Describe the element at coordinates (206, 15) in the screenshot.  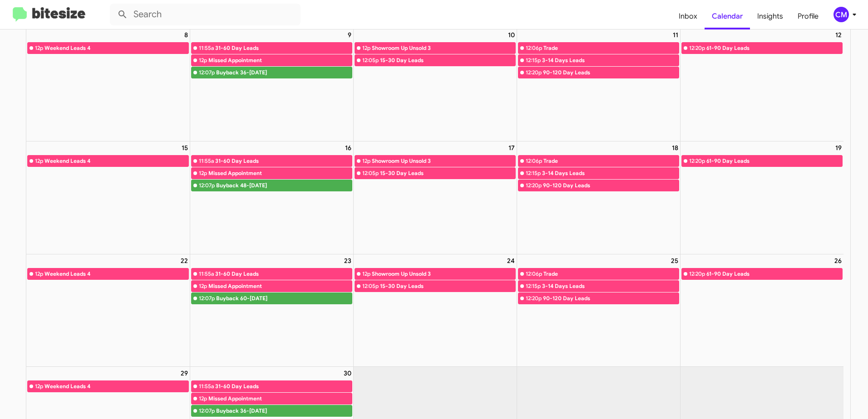
I see `input: Search` at that location.